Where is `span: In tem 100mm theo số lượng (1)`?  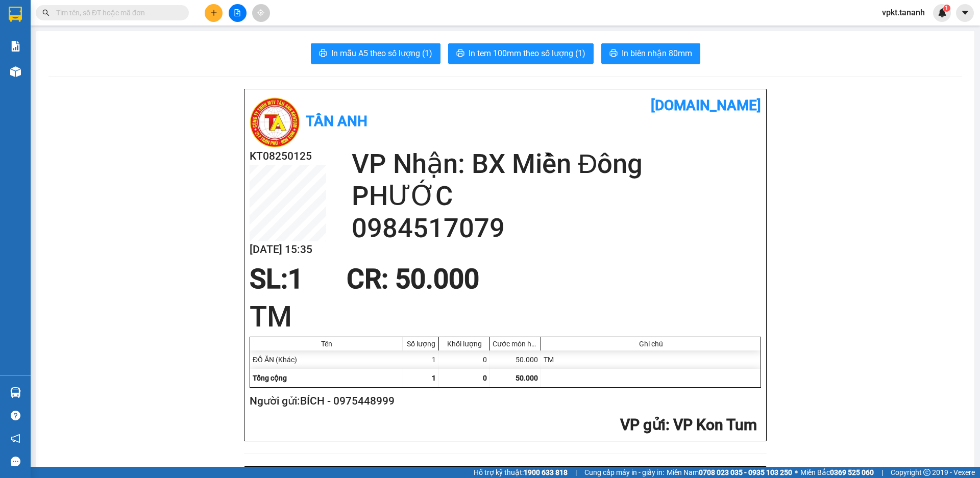 span: In tem 100mm theo số lượng (1) is located at coordinates (526, 53).